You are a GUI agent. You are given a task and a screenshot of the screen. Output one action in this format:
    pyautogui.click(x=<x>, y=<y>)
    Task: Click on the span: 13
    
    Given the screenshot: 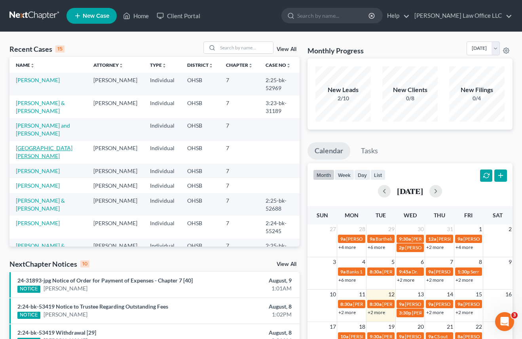 What is the action you would take?
    pyautogui.click(x=421, y=295)
    